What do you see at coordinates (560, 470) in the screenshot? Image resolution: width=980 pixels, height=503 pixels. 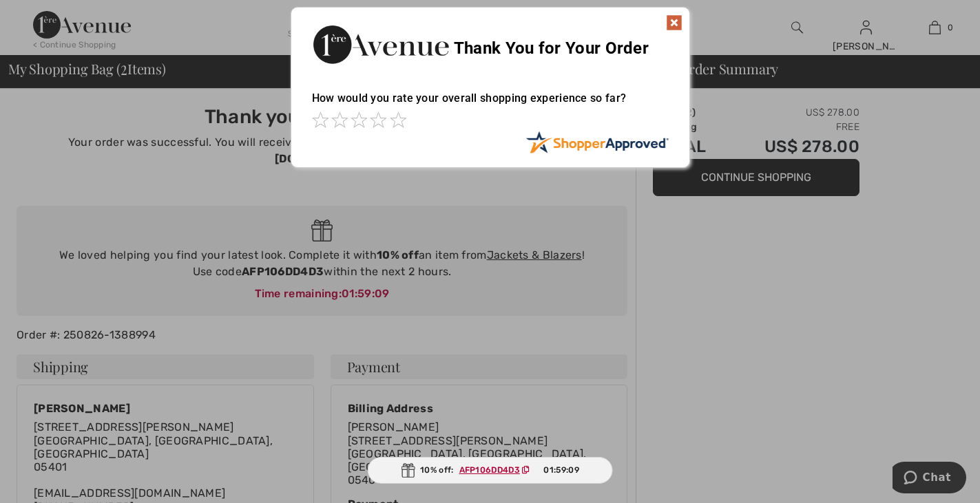 I see `span: 01:59:09` at bounding box center [560, 470].